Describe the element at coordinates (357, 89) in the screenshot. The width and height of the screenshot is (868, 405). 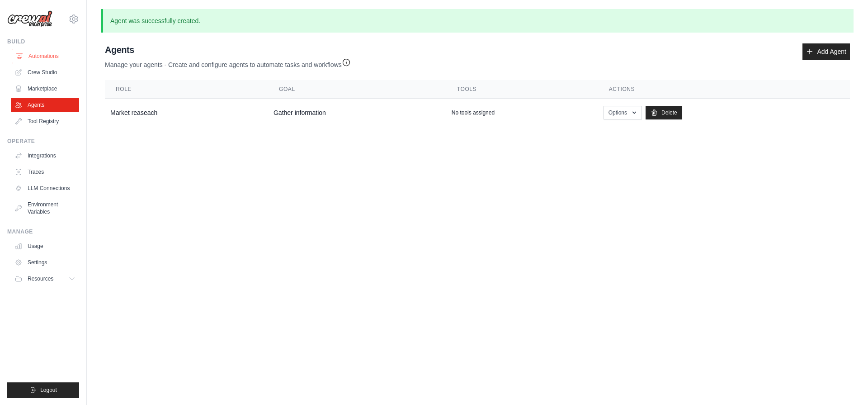
I see `th: Goal` at that location.